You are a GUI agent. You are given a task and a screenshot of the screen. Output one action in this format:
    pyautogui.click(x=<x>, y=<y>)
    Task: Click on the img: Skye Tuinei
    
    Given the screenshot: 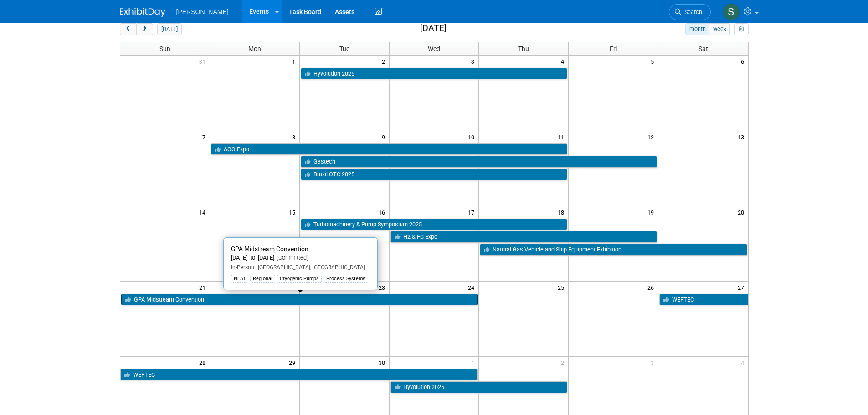 What is the action you would take?
    pyautogui.click(x=731, y=12)
    